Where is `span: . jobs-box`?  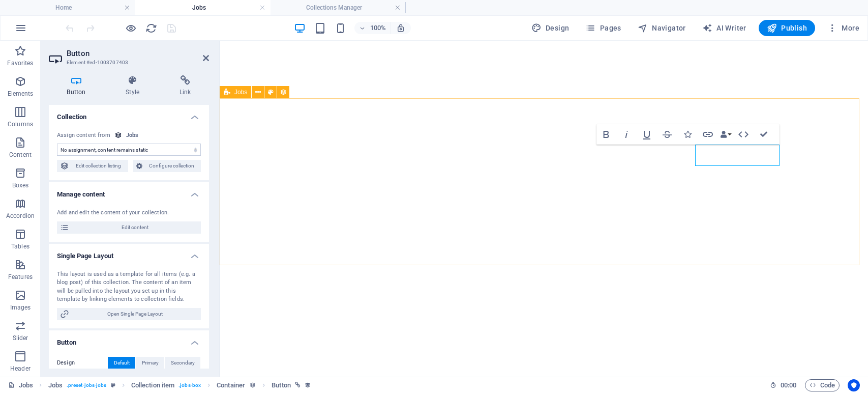 span: . jobs-box is located at coordinates (190, 385).